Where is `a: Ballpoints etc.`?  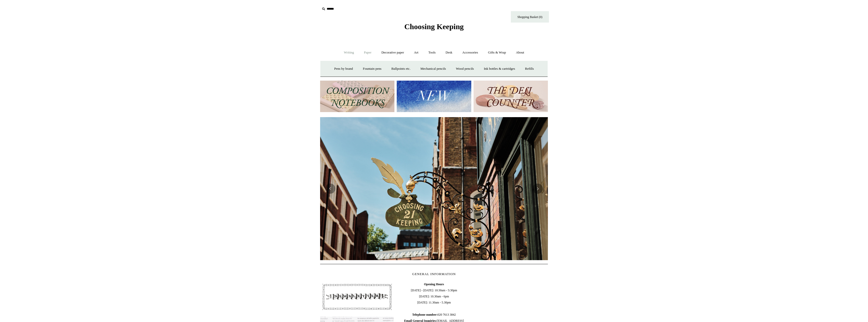
a: Ballpoints etc. is located at coordinates (401, 68).